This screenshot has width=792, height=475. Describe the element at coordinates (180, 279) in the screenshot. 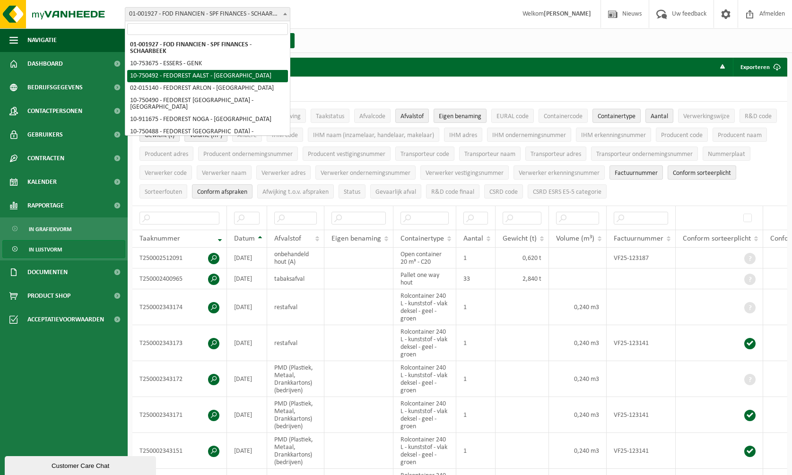

I see `td: T250002400965` at that location.